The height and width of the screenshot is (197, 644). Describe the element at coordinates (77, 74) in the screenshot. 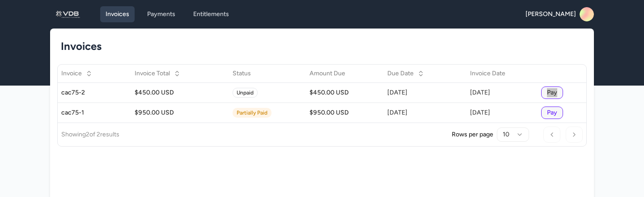

I see `button: Invoice` at that location.